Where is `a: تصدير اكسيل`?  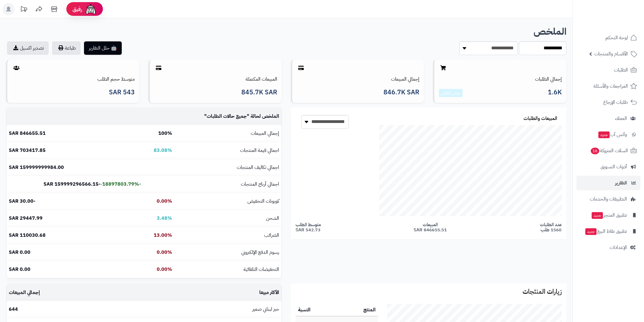
a: تصدير اكسيل is located at coordinates (28, 48).